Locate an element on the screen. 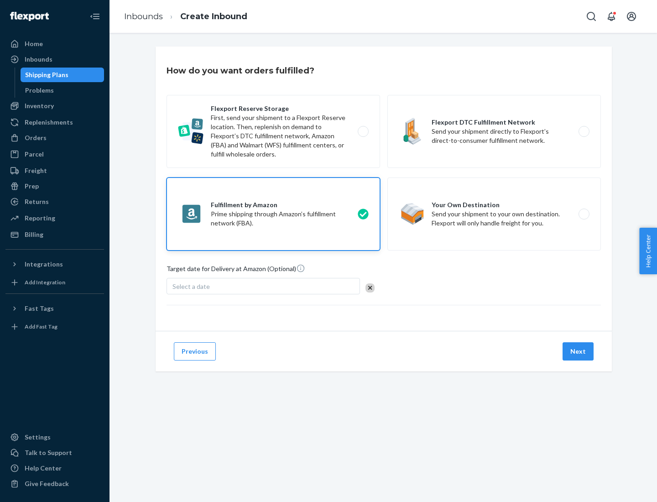  div: Problems is located at coordinates (39, 90).